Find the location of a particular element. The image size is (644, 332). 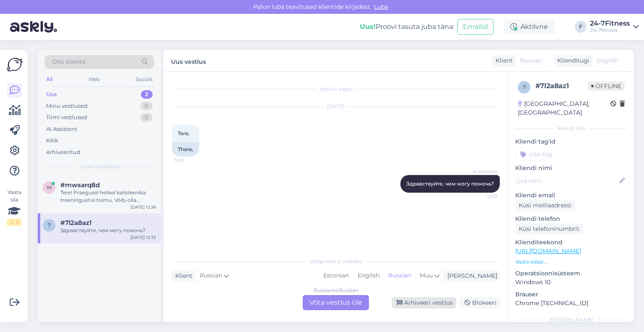

a: 24-7Fitness24-7fitness is located at coordinates (614, 27).